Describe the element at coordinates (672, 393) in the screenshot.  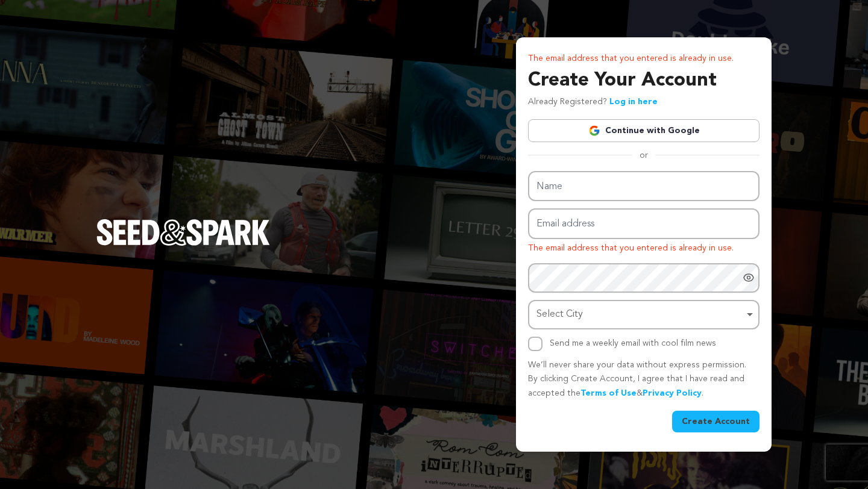
I see `a: Privacy Policy` at that location.